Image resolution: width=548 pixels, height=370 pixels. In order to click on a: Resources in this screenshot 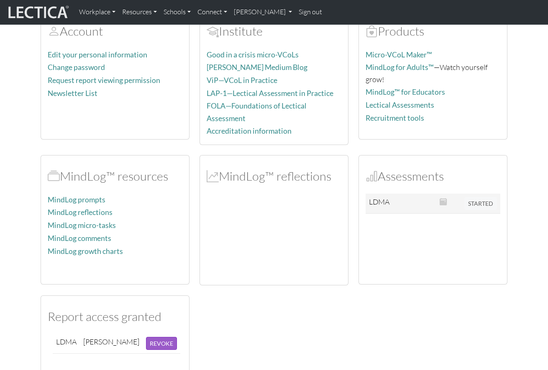, I will do `click(139, 12)`.